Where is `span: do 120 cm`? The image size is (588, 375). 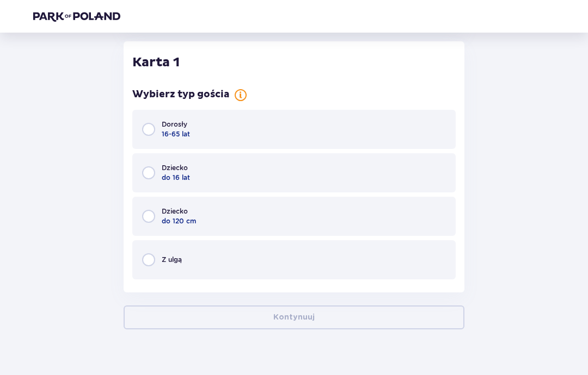 span: do 120 cm is located at coordinates (179, 221).